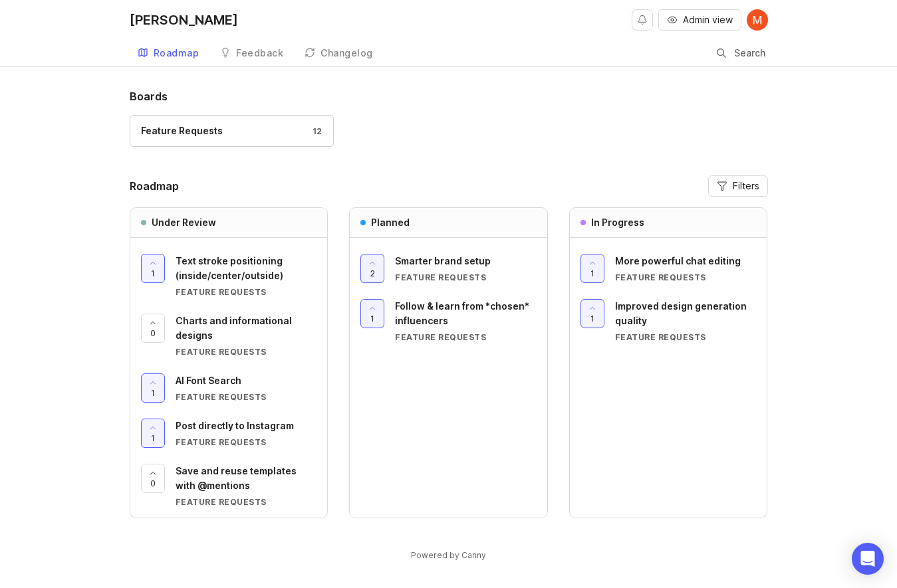 The height and width of the screenshot is (588, 897). I want to click on a: Improved design generation qualityFeature Requests, so click(686, 321).